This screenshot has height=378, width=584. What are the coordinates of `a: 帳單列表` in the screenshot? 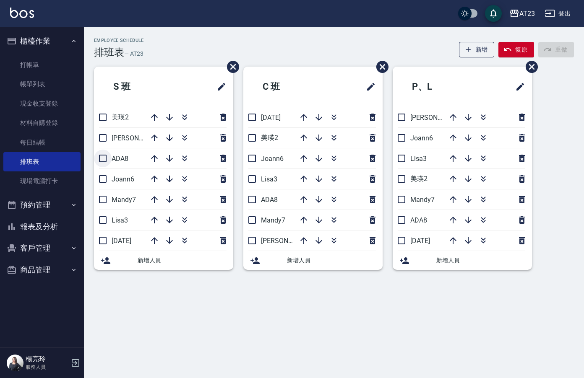 It's located at (42, 84).